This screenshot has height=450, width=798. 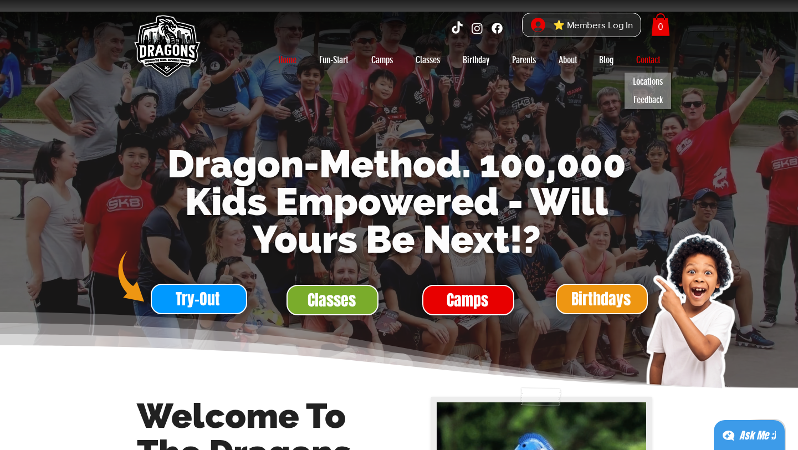 What do you see at coordinates (607, 60) in the screenshot?
I see `a: Blog` at bounding box center [607, 60].